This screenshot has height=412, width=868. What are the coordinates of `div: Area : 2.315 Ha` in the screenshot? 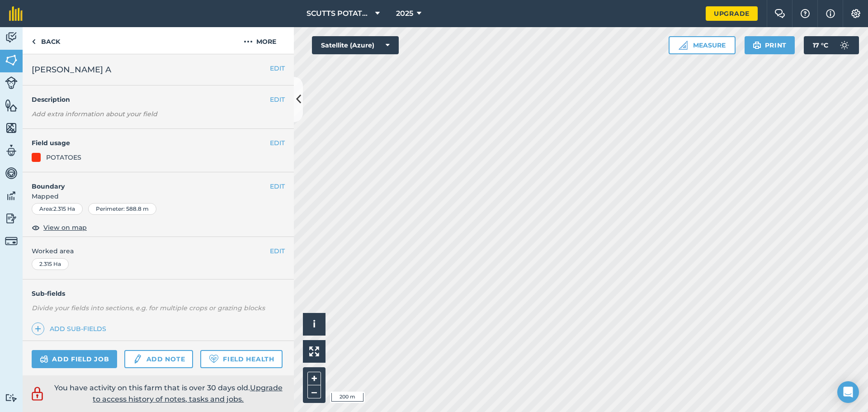 It's located at (57, 209).